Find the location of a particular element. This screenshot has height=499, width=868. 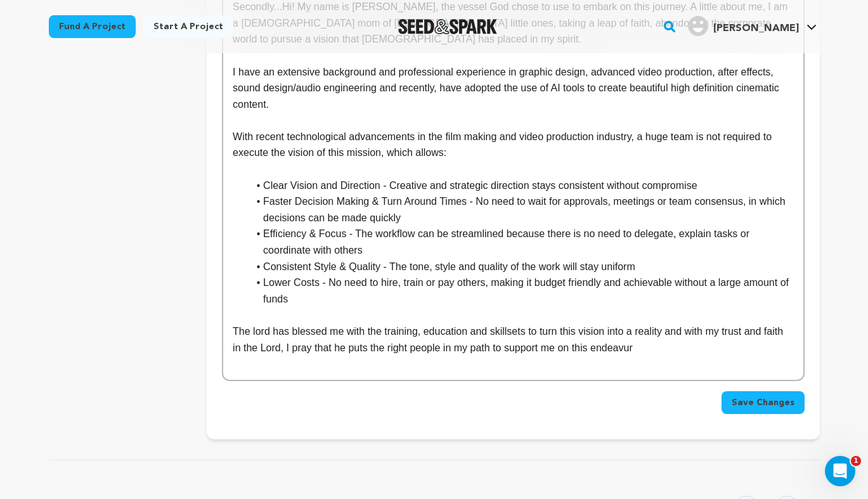

a: Seed&Spark Homepage is located at coordinates (448, 27).